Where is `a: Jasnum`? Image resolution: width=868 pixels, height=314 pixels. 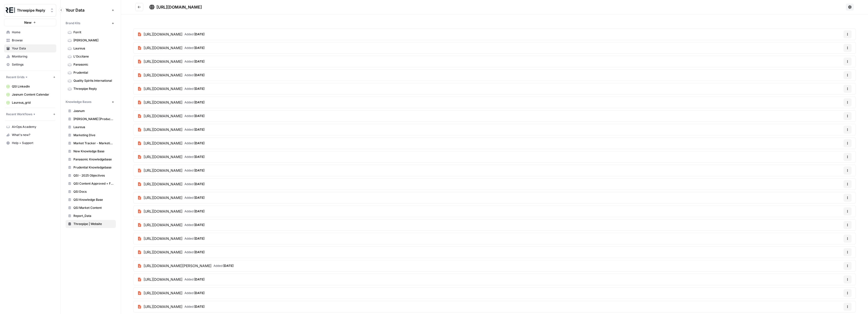 a: Jasnum is located at coordinates (91, 111).